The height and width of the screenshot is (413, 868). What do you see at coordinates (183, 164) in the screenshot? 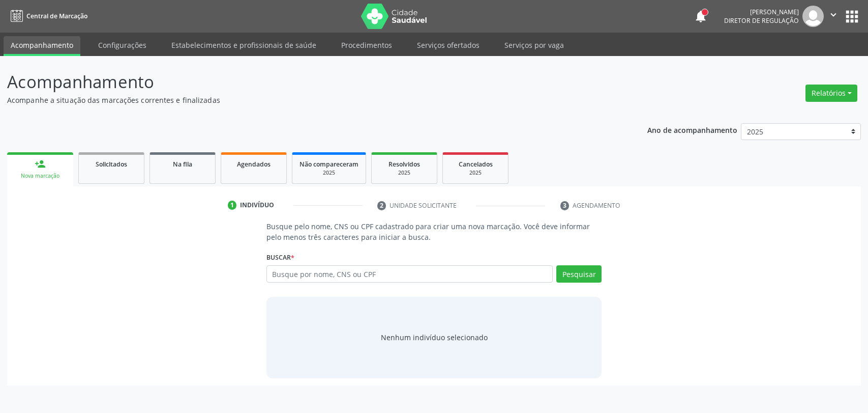
I see `span: Na fila` at bounding box center [183, 164].